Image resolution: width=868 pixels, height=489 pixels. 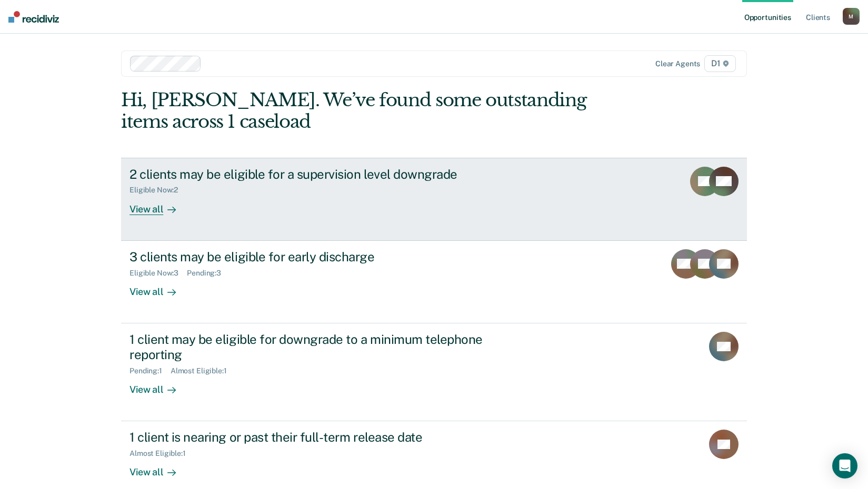 I want to click on div: Pending : 1, so click(x=150, y=370).